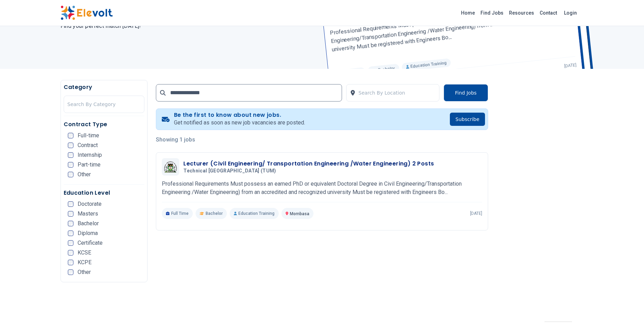 Image resolution: width=644 pixels, height=324 pixels. I want to click on input: Part-time, so click(70, 165).